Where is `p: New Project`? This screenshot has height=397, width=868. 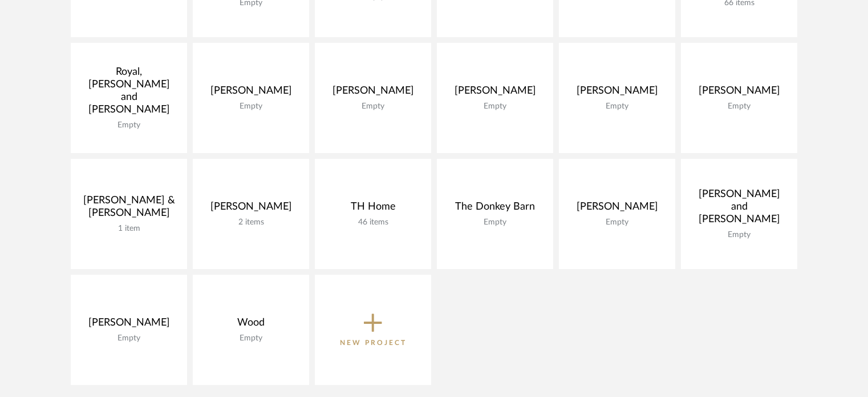 p: New Project is located at coordinates (373, 343).